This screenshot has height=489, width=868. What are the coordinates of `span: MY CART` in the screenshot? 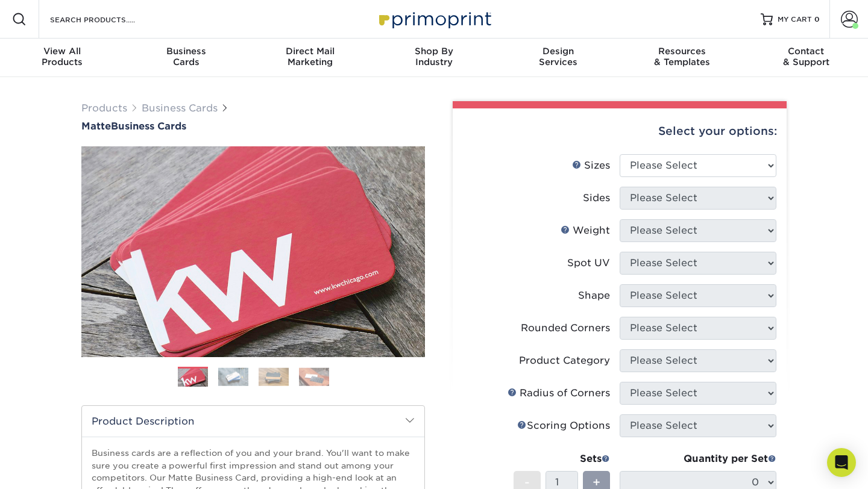 It's located at (795, 19).